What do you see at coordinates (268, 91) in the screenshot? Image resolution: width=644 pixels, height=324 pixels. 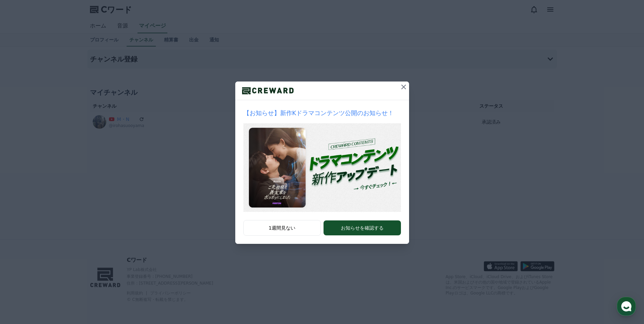 I see `img: ロゴ` at bounding box center [268, 91].